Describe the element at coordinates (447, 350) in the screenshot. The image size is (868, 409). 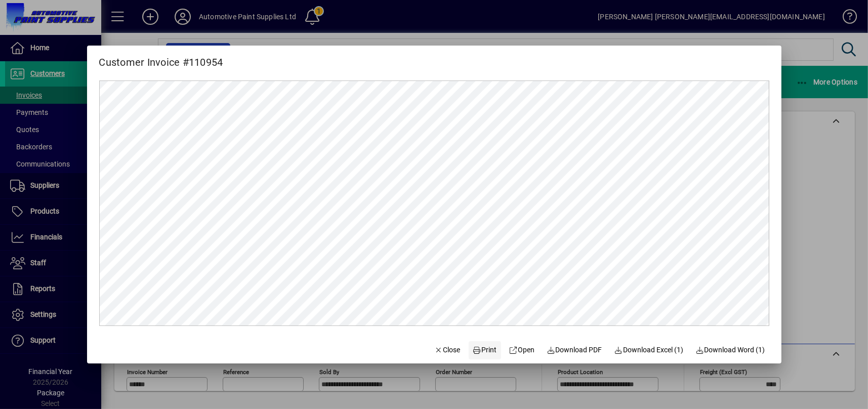
I see `span: Close` at that location.